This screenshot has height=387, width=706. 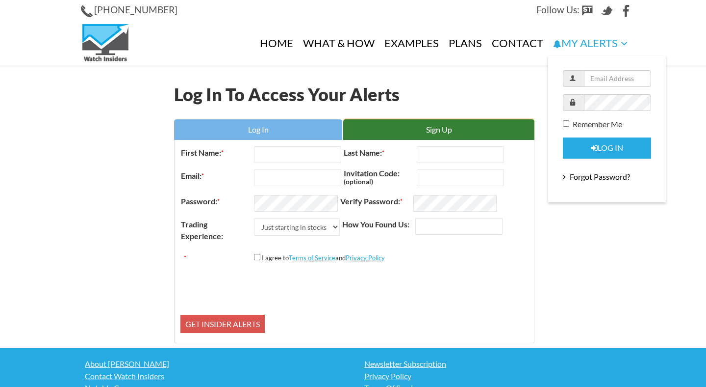 I want to click on i: Username, so click(x=573, y=78).